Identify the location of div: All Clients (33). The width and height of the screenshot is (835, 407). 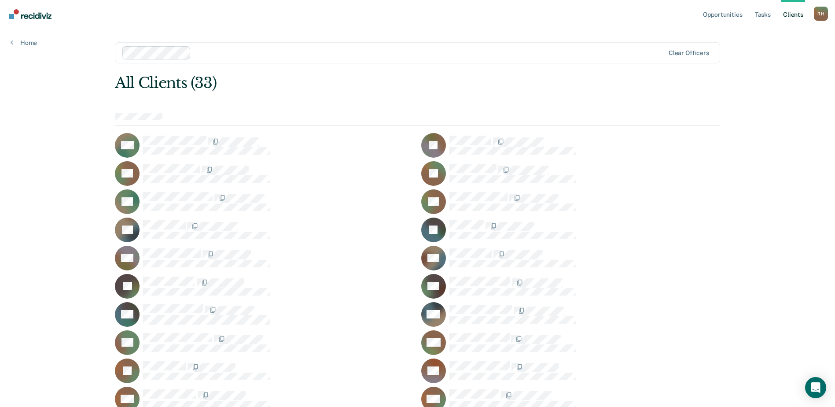
(357, 83).